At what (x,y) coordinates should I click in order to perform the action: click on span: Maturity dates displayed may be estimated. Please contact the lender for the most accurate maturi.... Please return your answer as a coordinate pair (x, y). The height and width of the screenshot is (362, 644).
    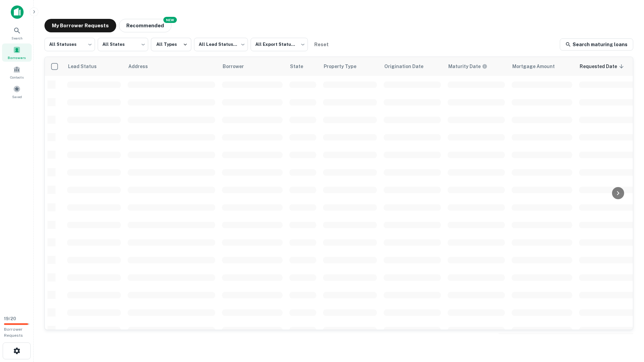
    Looking at the image, I should click on (472, 66).